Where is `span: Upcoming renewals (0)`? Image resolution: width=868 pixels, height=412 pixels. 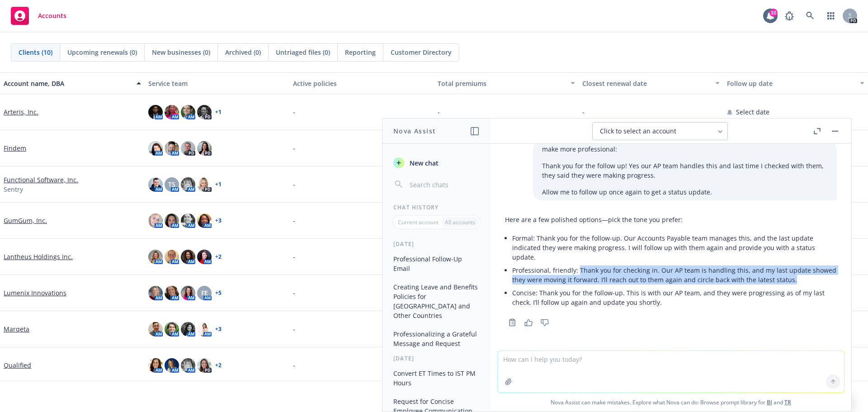
span: Upcoming renewals (0) is located at coordinates (102, 52).